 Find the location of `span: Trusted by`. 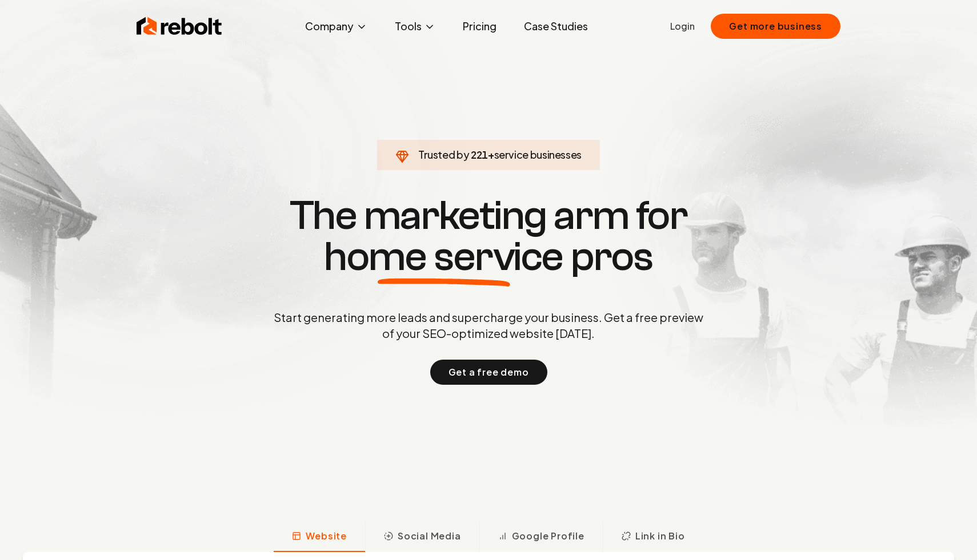

span: Trusted by is located at coordinates (444, 154).